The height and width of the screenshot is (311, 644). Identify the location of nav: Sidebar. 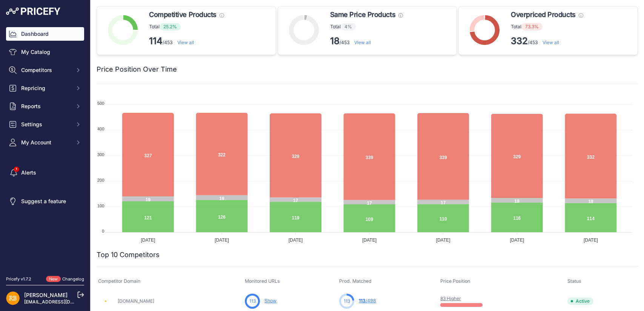
(45, 147).